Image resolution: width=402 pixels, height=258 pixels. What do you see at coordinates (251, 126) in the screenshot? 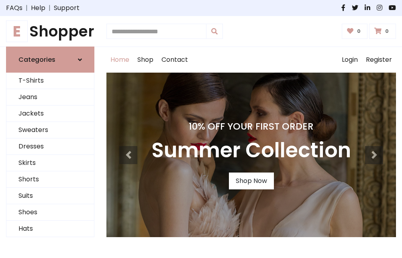
I see `h4: 10% Off Your First Order` at bounding box center [251, 126].